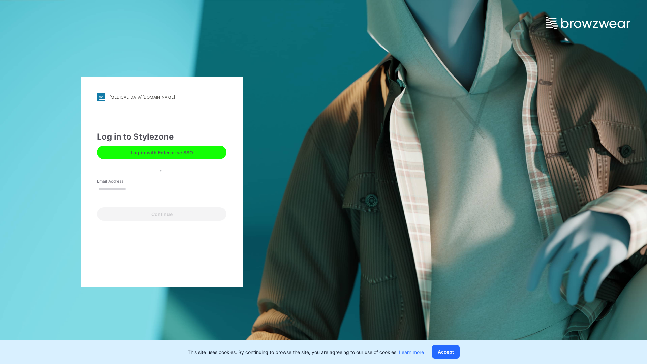 The image size is (647, 364). I want to click on p: This site uses cookies. By continuing to browse the site, you are agreeing to our use of cookies., so click(306, 352).